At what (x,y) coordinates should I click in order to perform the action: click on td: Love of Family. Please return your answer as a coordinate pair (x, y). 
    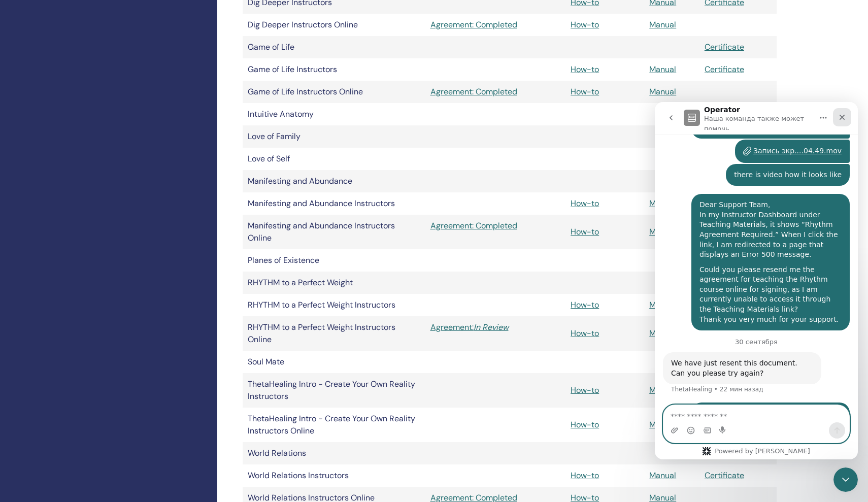
    Looking at the image, I should click on (334, 137).